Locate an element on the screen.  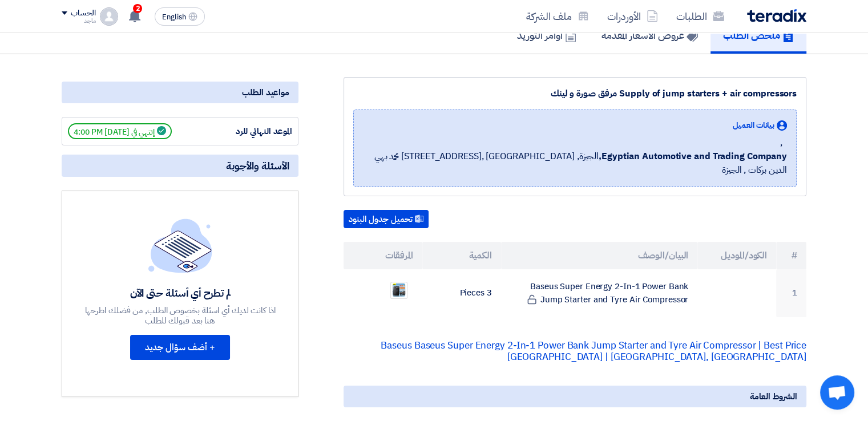
div: الحساب is located at coordinates (83, 13).